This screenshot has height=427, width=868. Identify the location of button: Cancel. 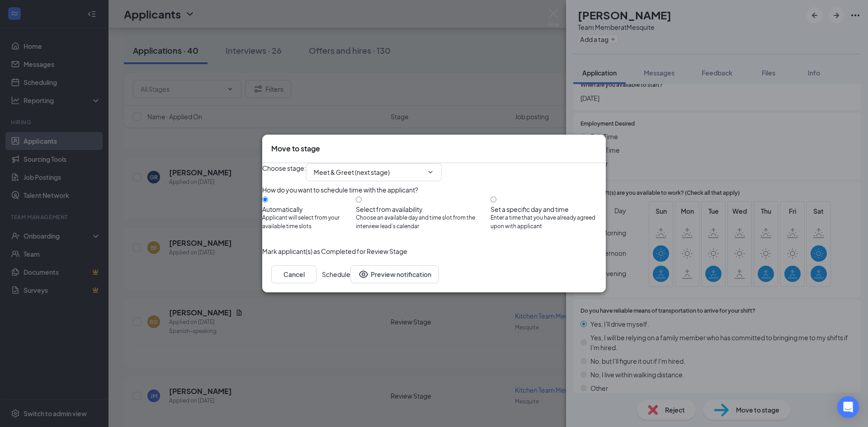
(294, 274).